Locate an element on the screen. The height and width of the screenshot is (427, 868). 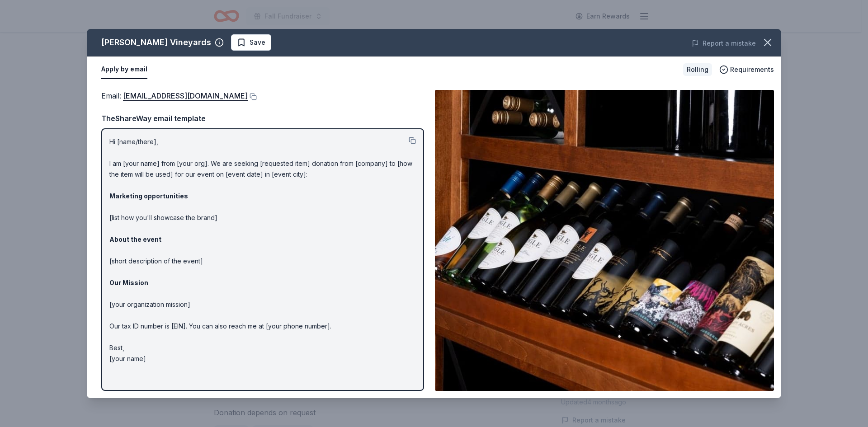
button: Report a mistake is located at coordinates (724, 43).